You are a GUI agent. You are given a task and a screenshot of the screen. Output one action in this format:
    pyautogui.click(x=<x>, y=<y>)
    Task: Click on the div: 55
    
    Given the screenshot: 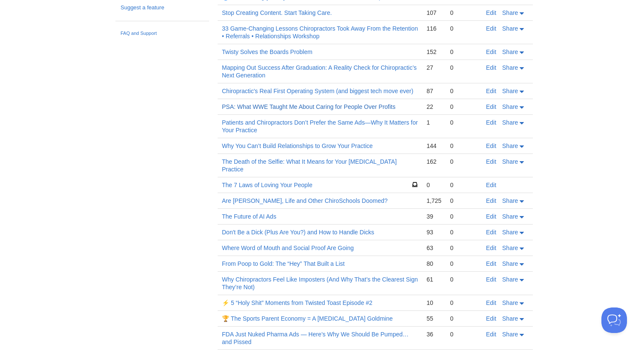 What is the action you would take?
    pyautogui.click(x=433, y=319)
    